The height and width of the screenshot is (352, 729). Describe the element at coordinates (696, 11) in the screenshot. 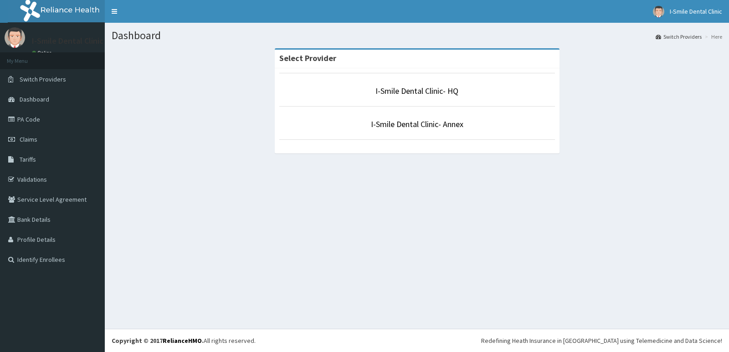

I see `span: I-Smile Dental Clinic` at that location.